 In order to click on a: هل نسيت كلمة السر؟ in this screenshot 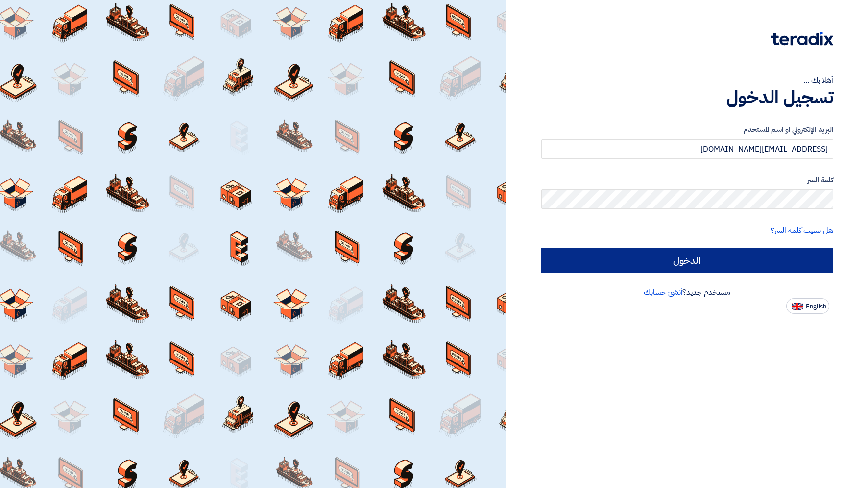, I will do `click(802, 230)`.